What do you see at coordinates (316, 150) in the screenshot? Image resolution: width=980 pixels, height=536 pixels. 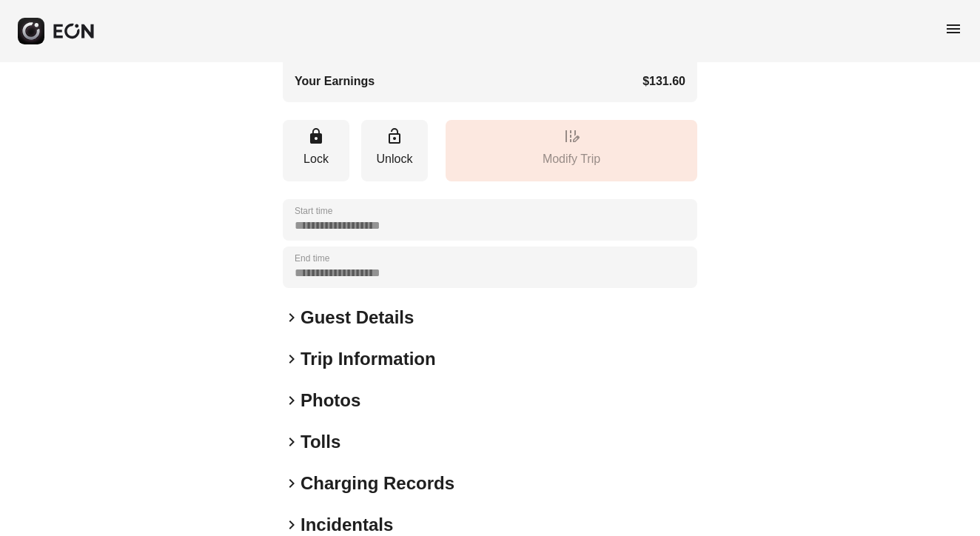 I see `button: Lock` at bounding box center [316, 150].